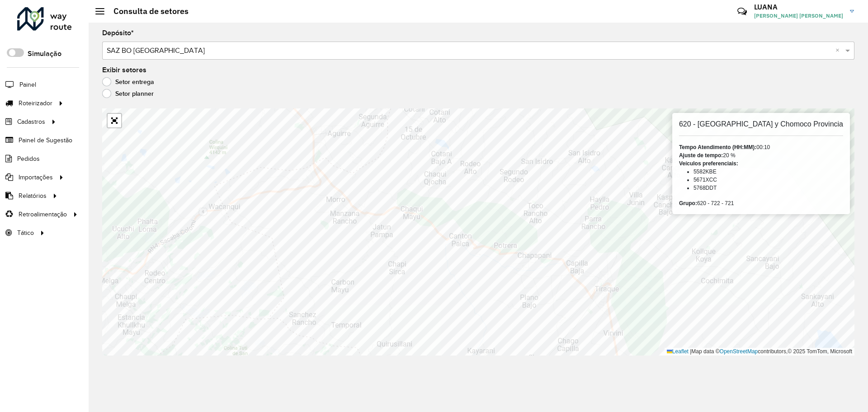 The height and width of the screenshot is (412, 868). I want to click on a: Leaflet, so click(677, 351).